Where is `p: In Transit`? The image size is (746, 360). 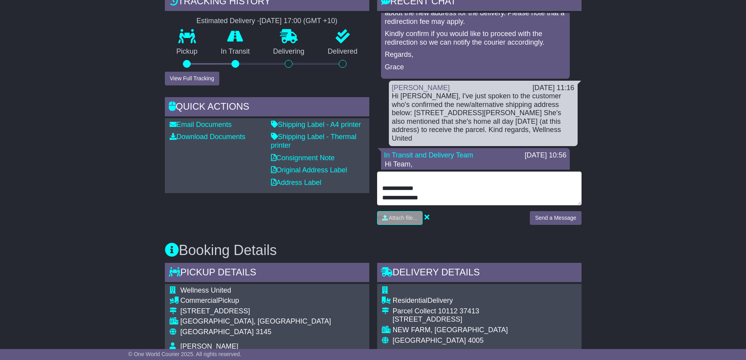 p: In Transit is located at coordinates (235, 52).